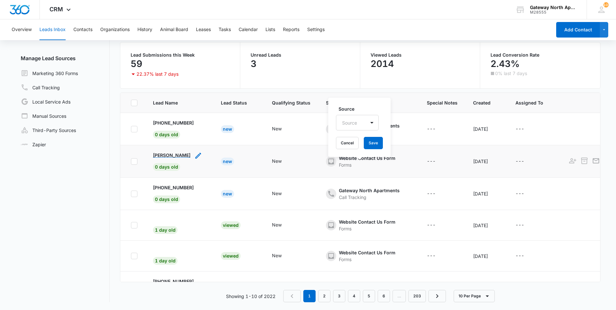  I want to click on a: Archived, so click(36, 37).